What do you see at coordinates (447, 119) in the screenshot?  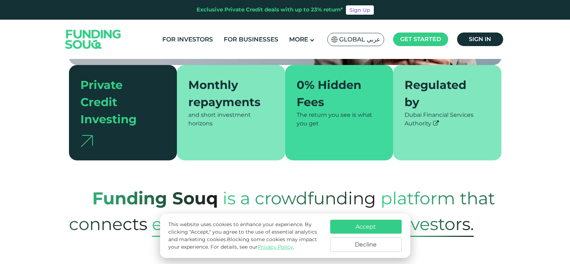 I see `div: Dubai Financial Services Authority` at bounding box center [447, 119].